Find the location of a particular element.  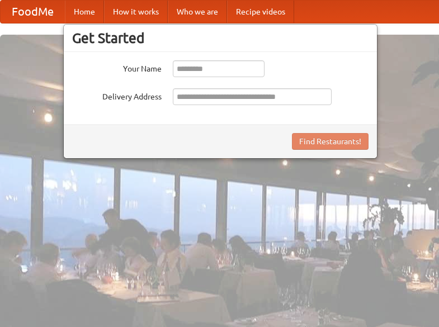

a: Recipe videos is located at coordinates (261, 12).